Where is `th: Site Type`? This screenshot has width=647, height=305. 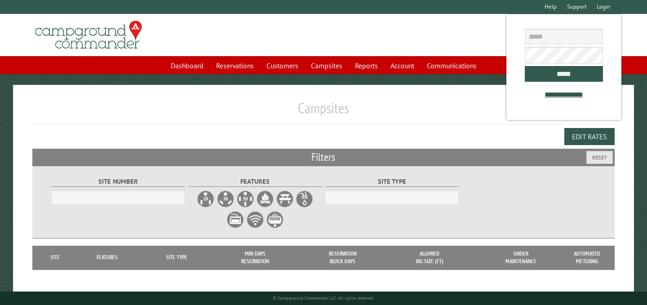
th: Site Type is located at coordinates (177, 257).